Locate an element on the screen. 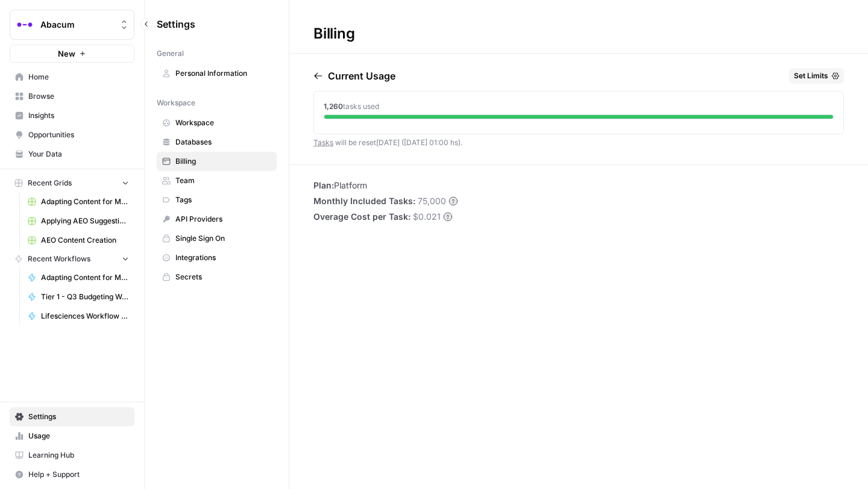 The height and width of the screenshot is (489, 868). span: Set Limits is located at coordinates (810, 76).